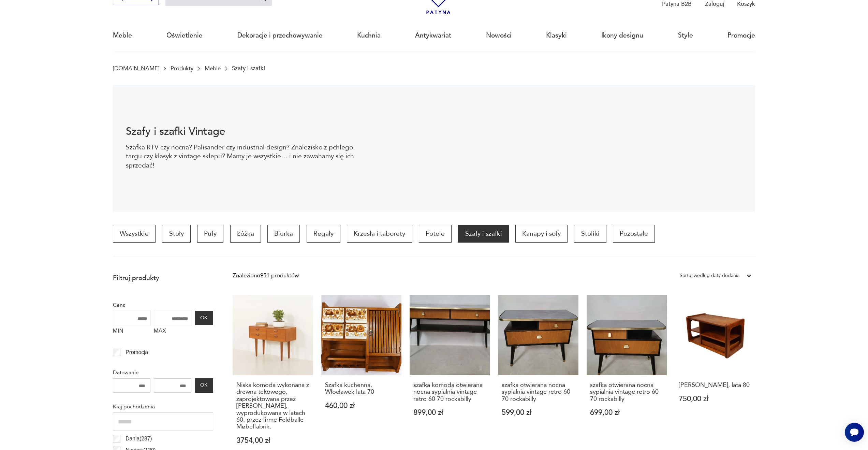  What do you see at coordinates (284, 234) in the screenshot?
I see `a: Biurka` at bounding box center [284, 234].